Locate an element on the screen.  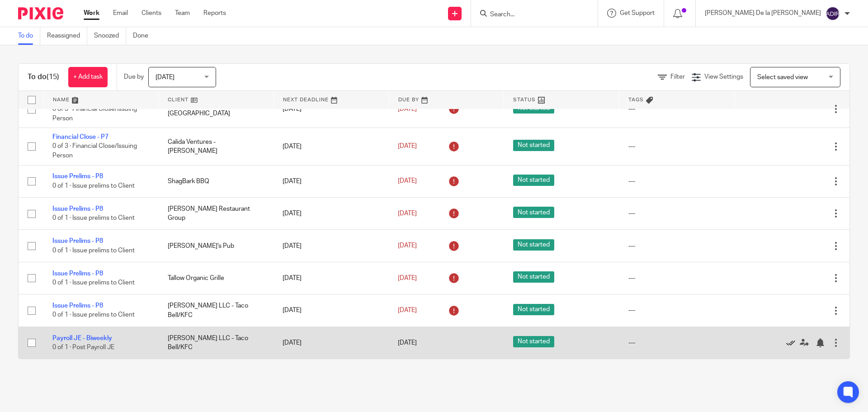
input: Search is located at coordinates (530, 15).